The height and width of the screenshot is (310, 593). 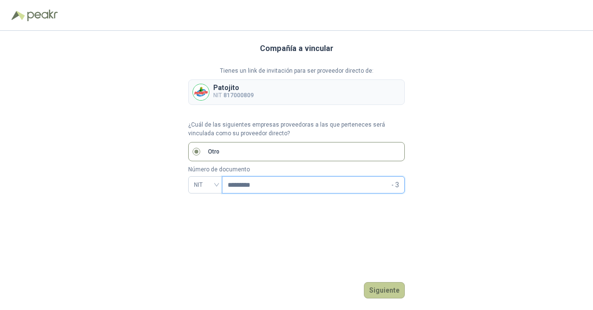 What do you see at coordinates (18, 15) in the screenshot?
I see `img: Logo` at bounding box center [18, 15].